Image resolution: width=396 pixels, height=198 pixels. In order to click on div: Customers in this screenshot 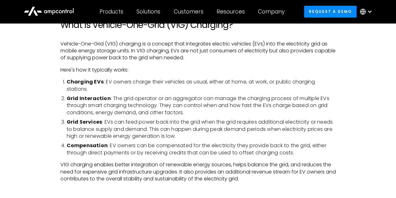, I will do `click(188, 12)`.